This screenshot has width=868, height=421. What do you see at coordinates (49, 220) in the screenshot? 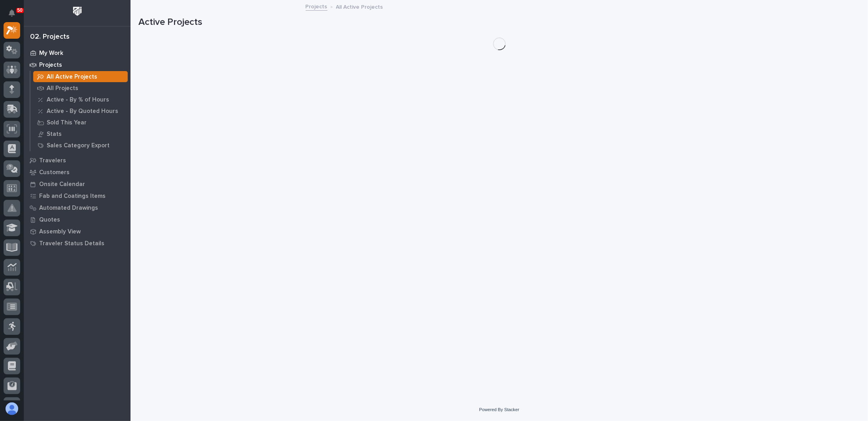
I see `p: Quotes` at bounding box center [49, 220].